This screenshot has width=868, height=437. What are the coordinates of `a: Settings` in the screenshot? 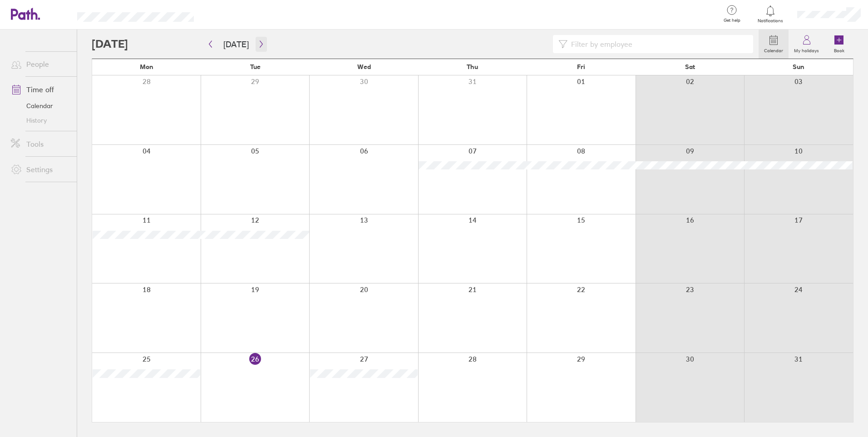 It's located at (40, 169).